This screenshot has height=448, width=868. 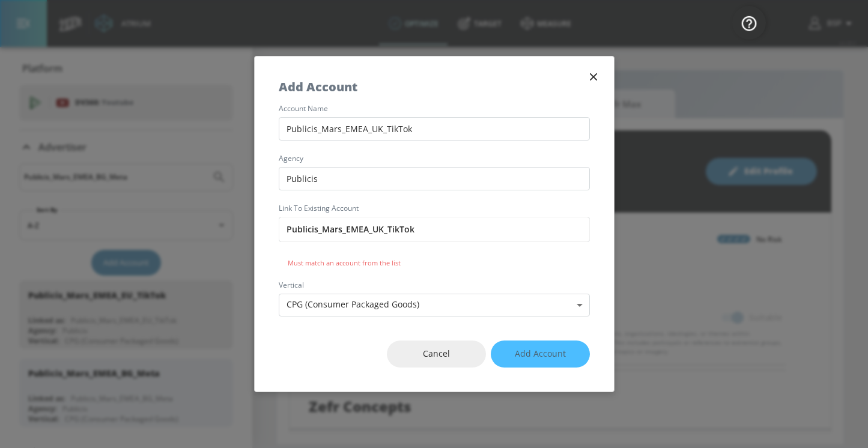 What do you see at coordinates (434, 178) in the screenshot?
I see `input: Enter agency name` at bounding box center [434, 178].